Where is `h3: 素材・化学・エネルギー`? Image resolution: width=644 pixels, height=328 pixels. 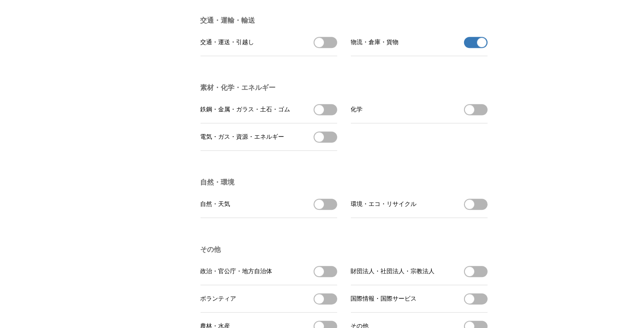
h3: 素材・化学・エネルギー is located at coordinates (344, 88).